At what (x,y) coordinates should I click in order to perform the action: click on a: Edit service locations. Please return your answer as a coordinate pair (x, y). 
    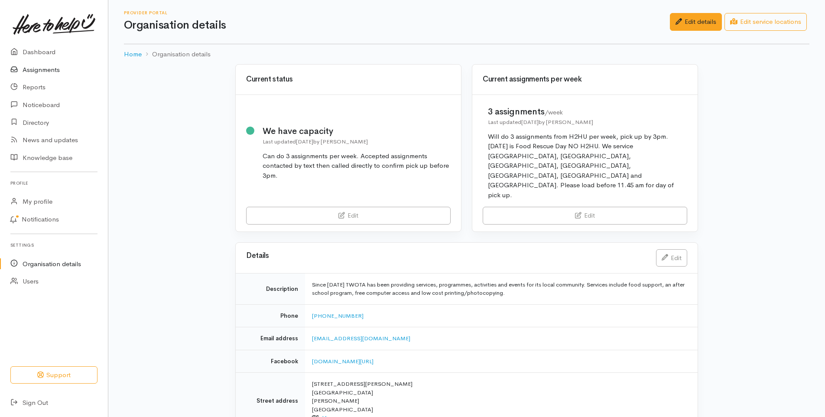
    Looking at the image, I should click on (766, 22).